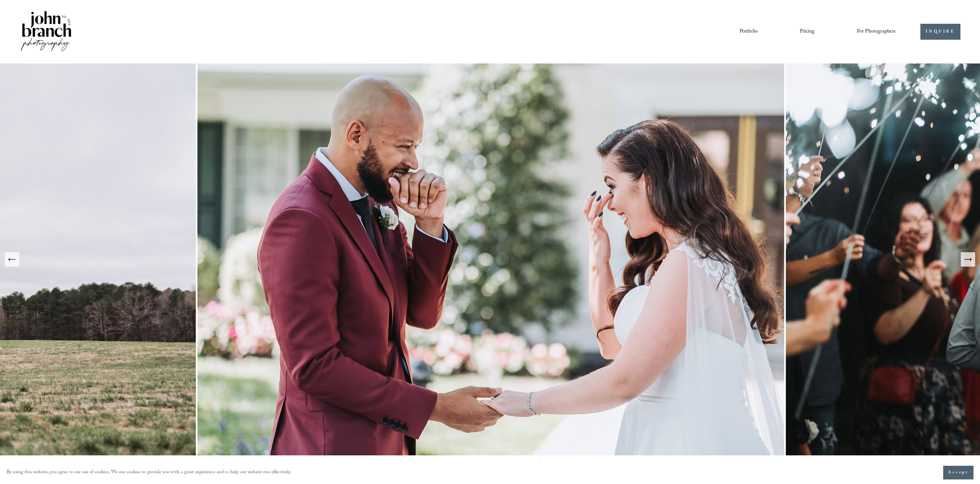 This screenshot has height=484, width=980. What do you see at coordinates (149, 473) in the screenshot?
I see `p: By using this website, you agree to our use of cookies. We use cookies to provide you with a grea...` at bounding box center [149, 473].